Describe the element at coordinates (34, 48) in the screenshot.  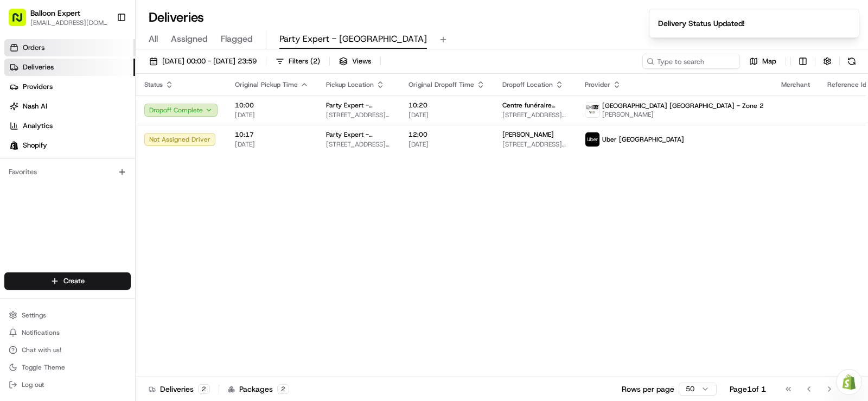
I see `span: Orders` at that location.